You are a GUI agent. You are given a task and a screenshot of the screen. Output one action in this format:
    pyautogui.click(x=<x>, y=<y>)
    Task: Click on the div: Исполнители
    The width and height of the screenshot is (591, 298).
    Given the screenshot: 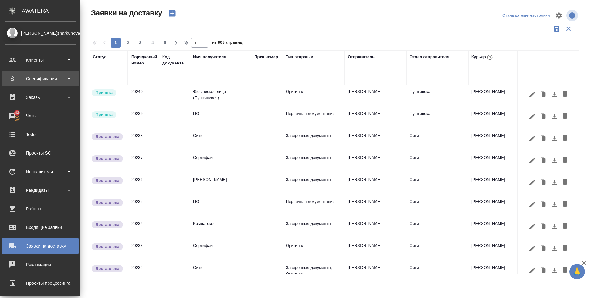 What is the action you would take?
    pyautogui.click(x=40, y=171)
    